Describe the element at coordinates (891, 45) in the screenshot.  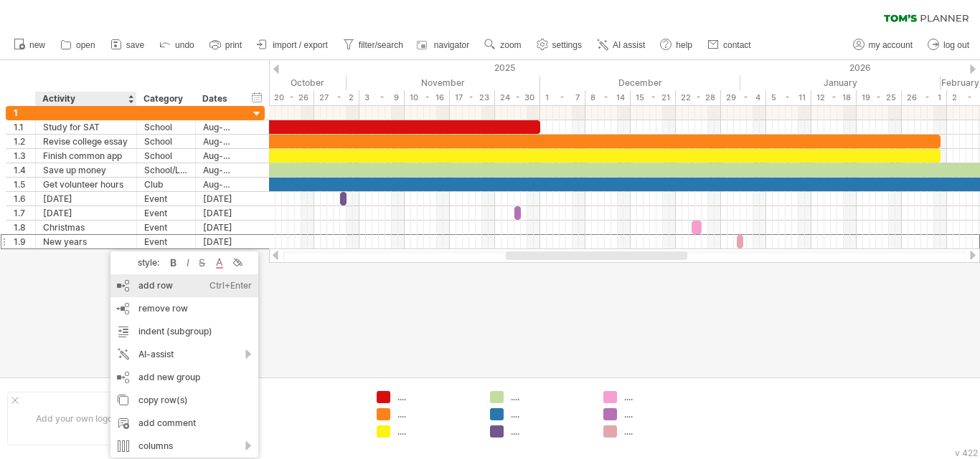
I see `span: my account` at that location.